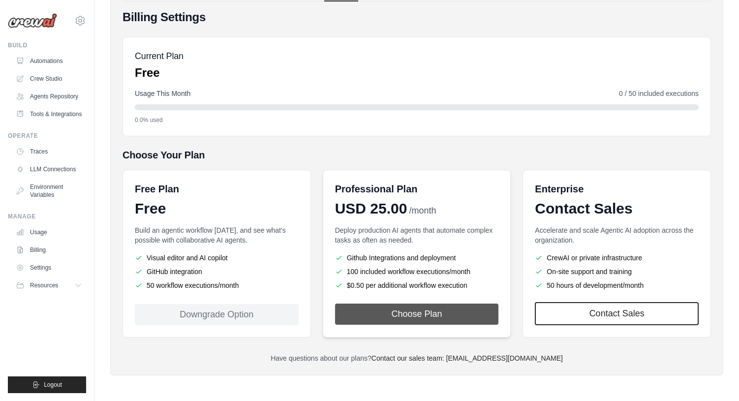 This screenshot has width=739, height=401. I want to click on a: Agents Repository, so click(49, 96).